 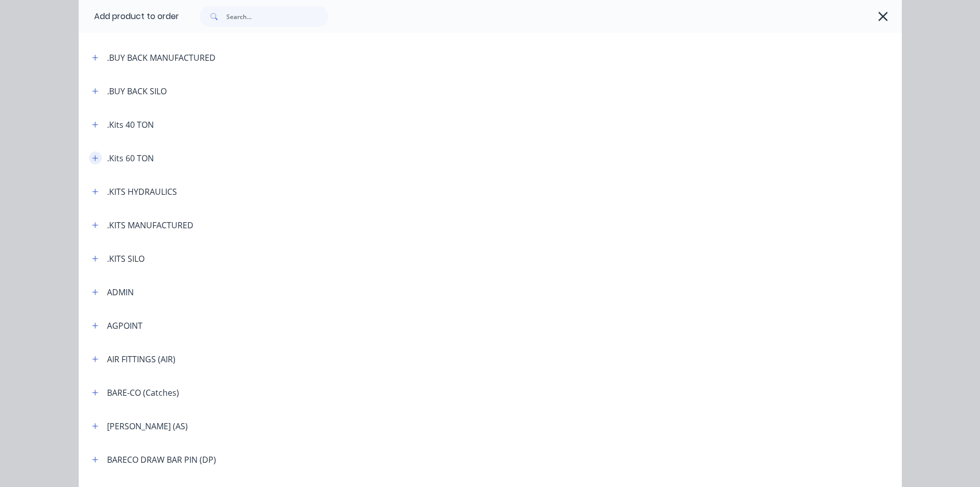 What do you see at coordinates (141, 359) in the screenshot?
I see `div: AIR FITTINGS (AIR)` at bounding box center [141, 359].